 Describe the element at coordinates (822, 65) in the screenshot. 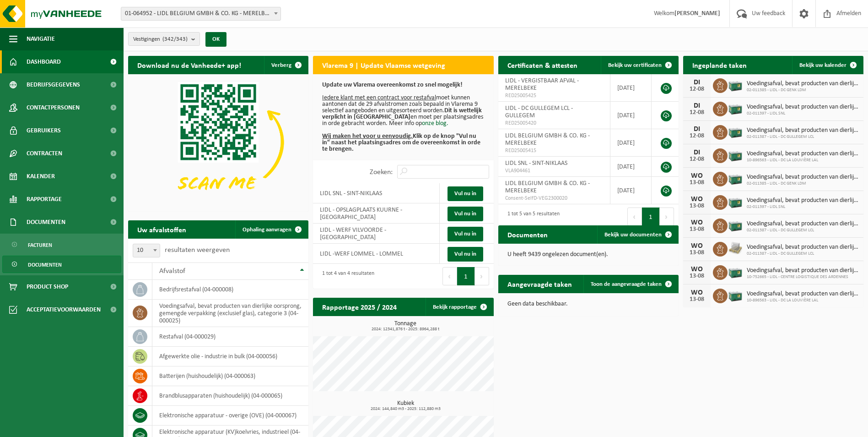

I see `span: Bekijk uw kalender` at that location.